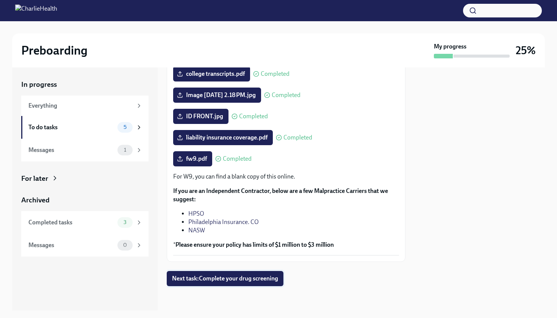 The width and height of the screenshot is (557, 318). Describe the element at coordinates (85, 106) in the screenshot. I see `a: Everything` at that location.